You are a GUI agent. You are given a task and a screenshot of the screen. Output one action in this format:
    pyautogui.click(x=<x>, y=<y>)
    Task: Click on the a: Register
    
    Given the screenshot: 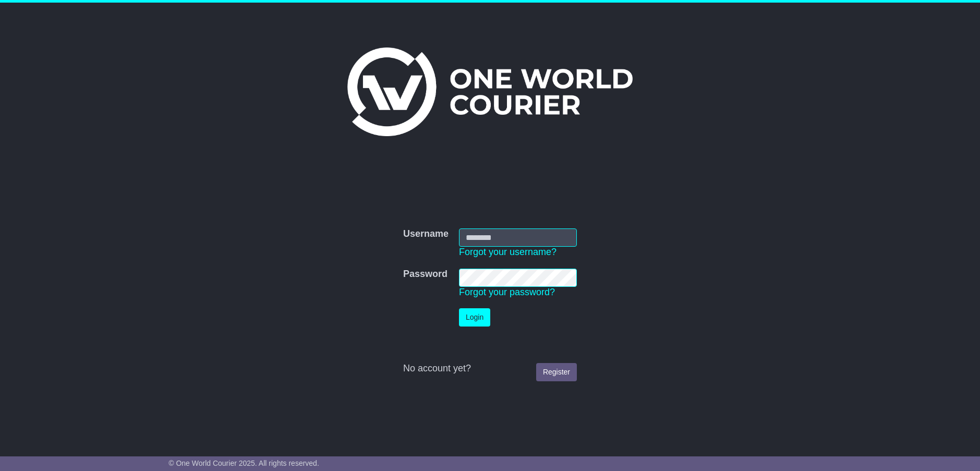 What is the action you would take?
    pyautogui.click(x=556, y=372)
    